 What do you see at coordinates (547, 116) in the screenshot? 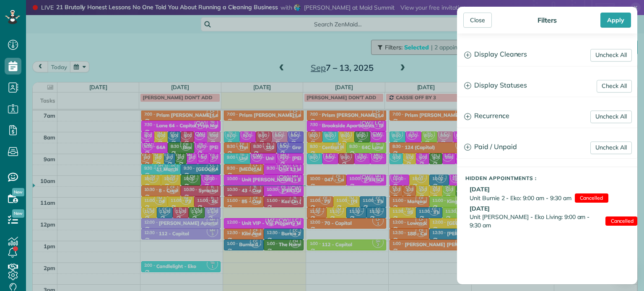
I see `a: Recurrence` at bounding box center [547, 116].